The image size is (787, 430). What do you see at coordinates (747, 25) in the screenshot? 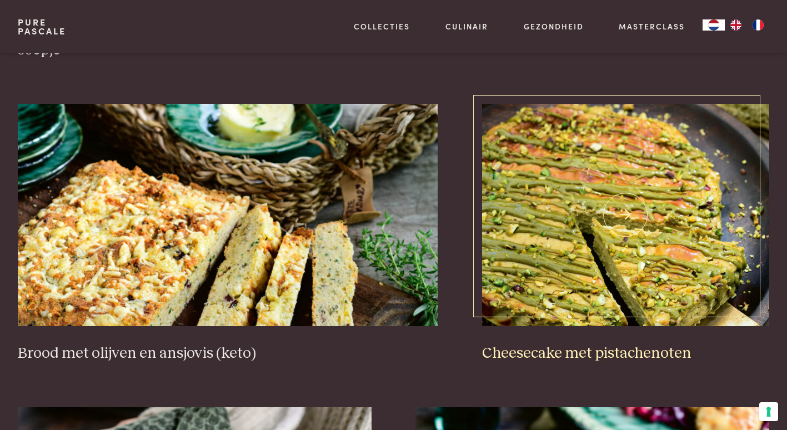
I see `ul: Language list` at bounding box center [747, 25].